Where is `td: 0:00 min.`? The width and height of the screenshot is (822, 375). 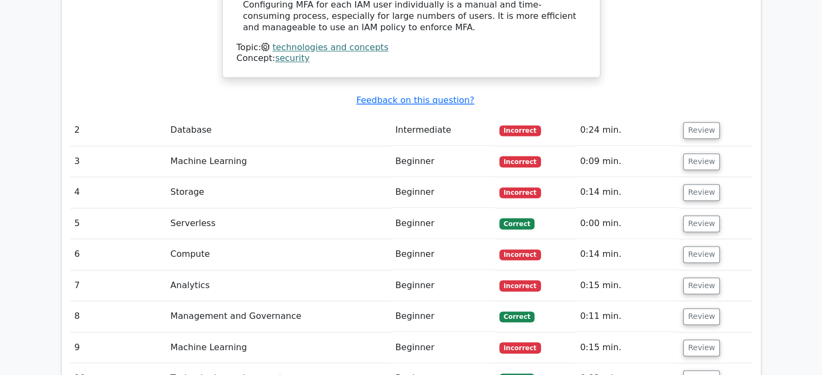 td: 0:00 min. is located at coordinates (627, 224).